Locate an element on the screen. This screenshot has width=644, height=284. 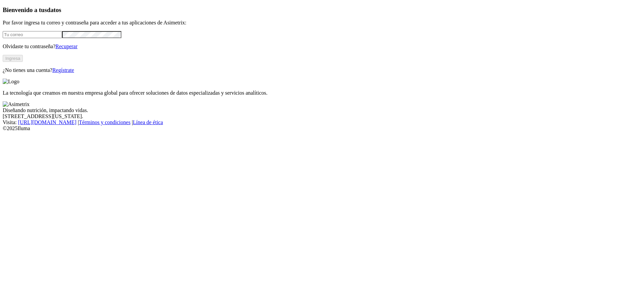
button: Ingresa is located at coordinates (13, 58).